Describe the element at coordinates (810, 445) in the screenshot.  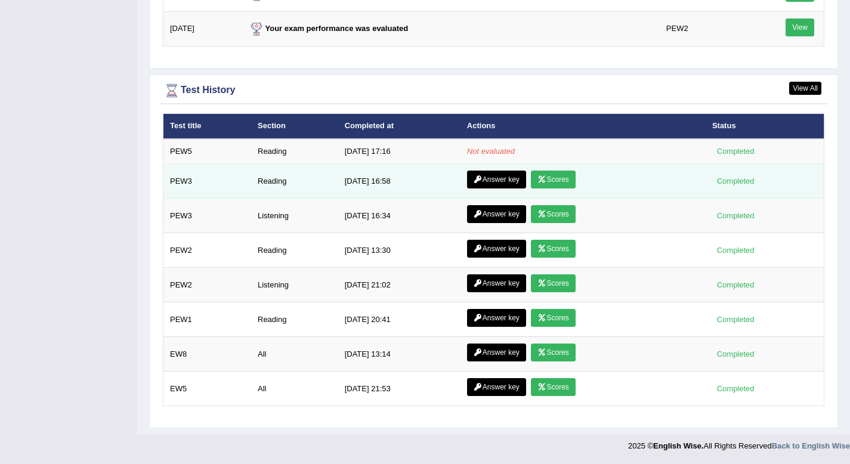
I see `a: Back to English Wise` at that location.